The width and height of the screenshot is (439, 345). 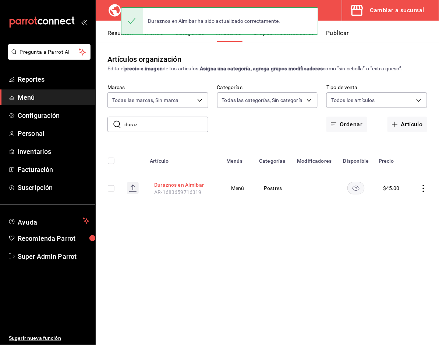 What do you see at coordinates (53, 187) in the screenshot?
I see `span: Suscripción` at bounding box center [53, 187].